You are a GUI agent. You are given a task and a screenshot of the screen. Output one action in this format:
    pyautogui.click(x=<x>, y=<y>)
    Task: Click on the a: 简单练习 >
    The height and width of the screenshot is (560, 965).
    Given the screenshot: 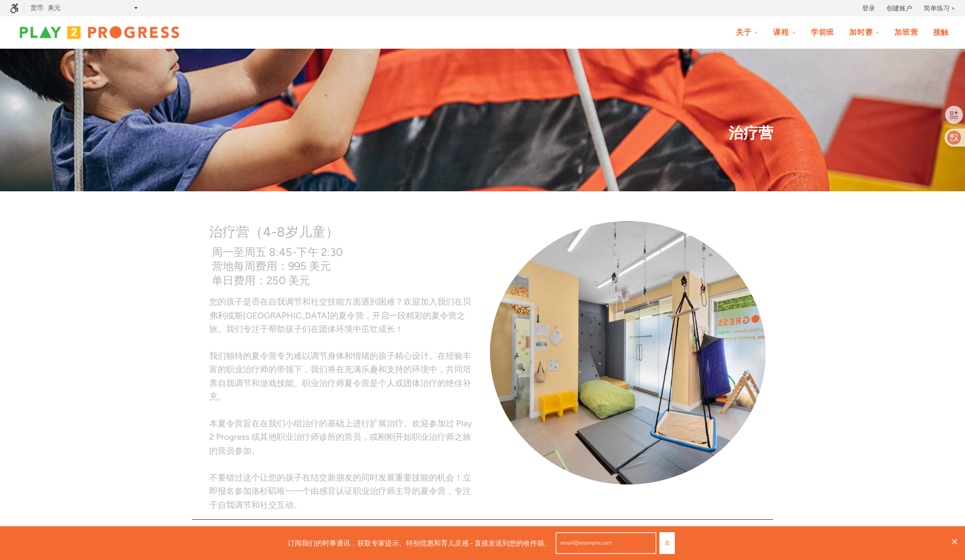 What is the action you would take?
    pyautogui.click(x=939, y=8)
    